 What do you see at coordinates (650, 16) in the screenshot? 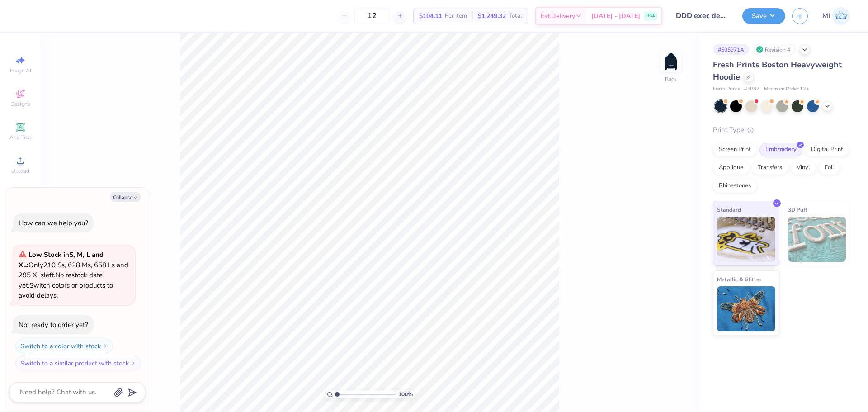
I see `span: FREE` at bounding box center [650, 16].